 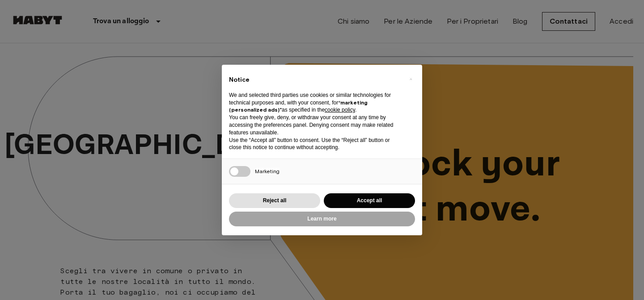 I want to click on p: You can freely give, deny, or withdraw your consent at any time by accessing the preferences pane..., so click(x=315, y=125).